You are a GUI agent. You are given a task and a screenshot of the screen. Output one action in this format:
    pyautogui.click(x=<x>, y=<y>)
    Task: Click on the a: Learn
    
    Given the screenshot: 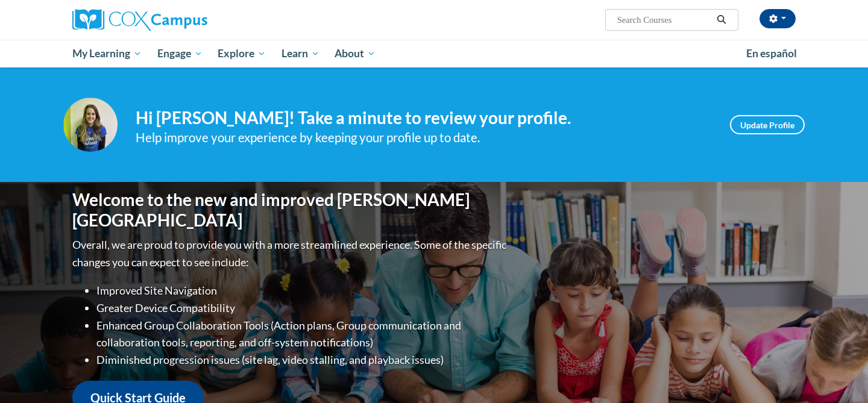 What is the action you would take?
    pyautogui.click(x=300, y=54)
    